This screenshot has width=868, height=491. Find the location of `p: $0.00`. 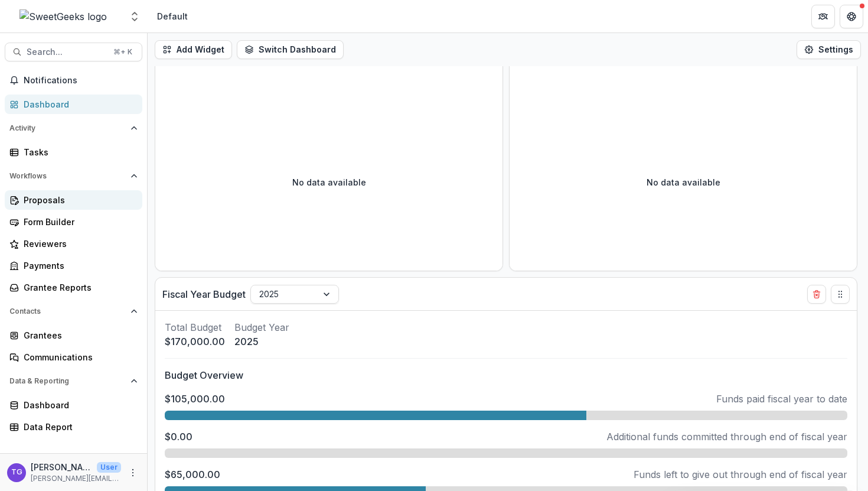

p: $0.00 is located at coordinates (178, 437).